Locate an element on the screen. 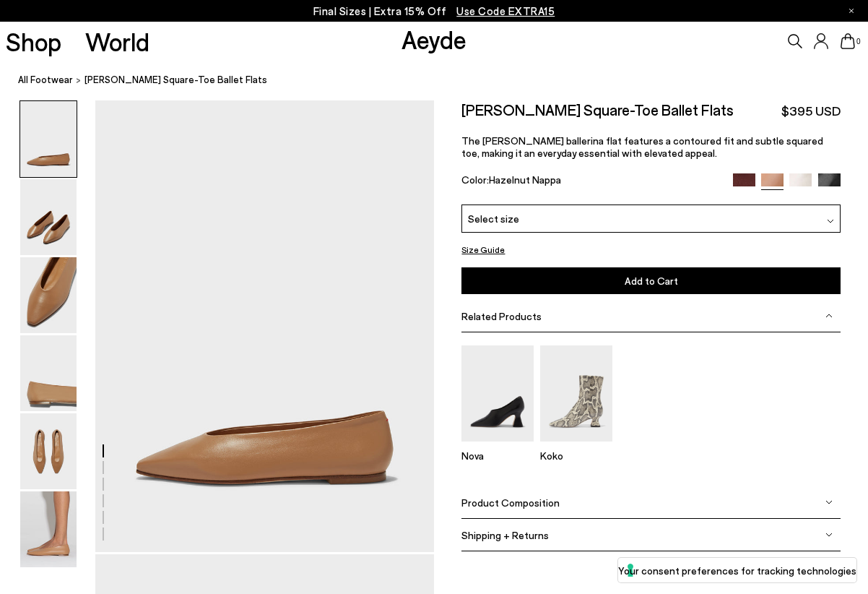  a: Aeyde is located at coordinates (434, 39).